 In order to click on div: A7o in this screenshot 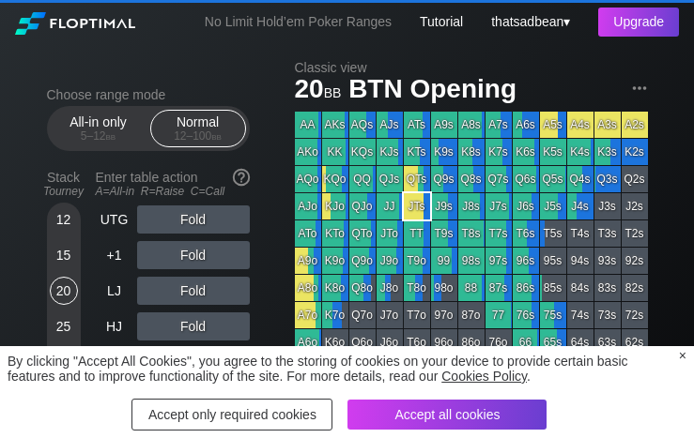, I will do `click(308, 315)`.